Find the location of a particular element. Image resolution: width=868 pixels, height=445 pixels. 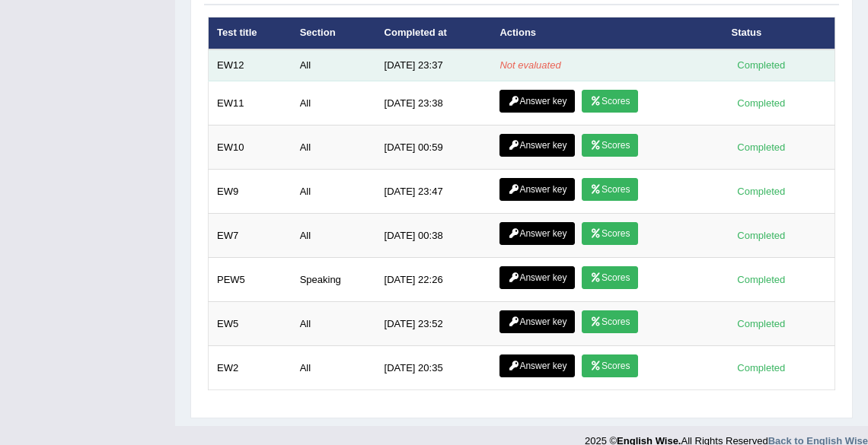

td: EW12 is located at coordinates (250, 65).